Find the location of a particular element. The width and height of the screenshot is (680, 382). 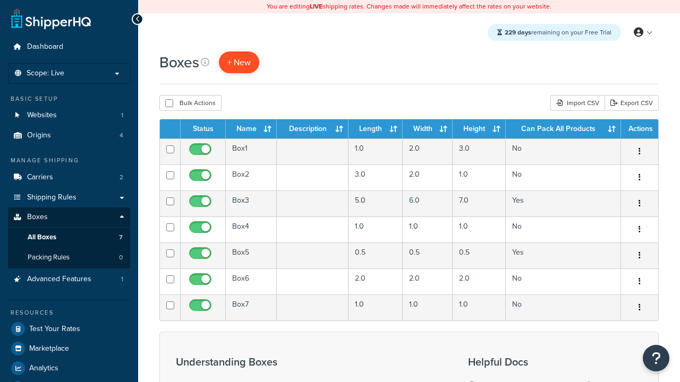

li: Carriers is located at coordinates (69, 177).